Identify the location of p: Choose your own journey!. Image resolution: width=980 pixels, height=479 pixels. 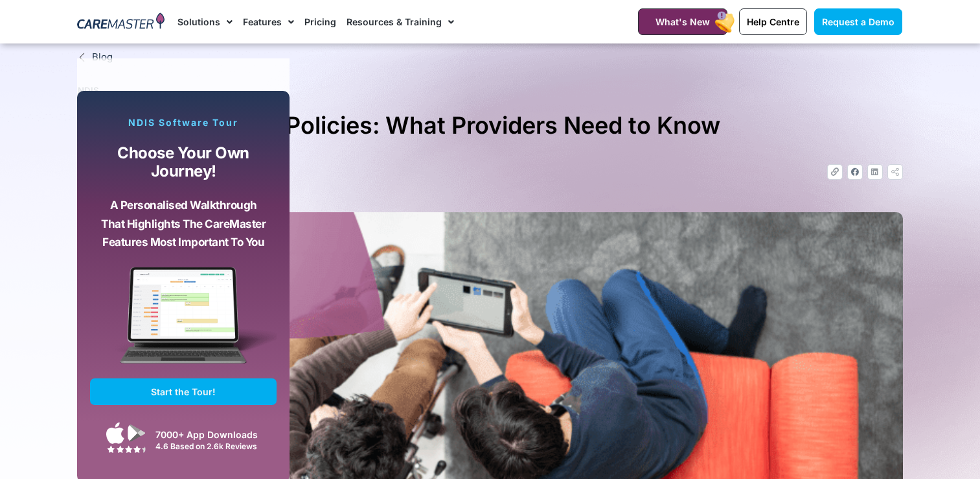
(184, 162).